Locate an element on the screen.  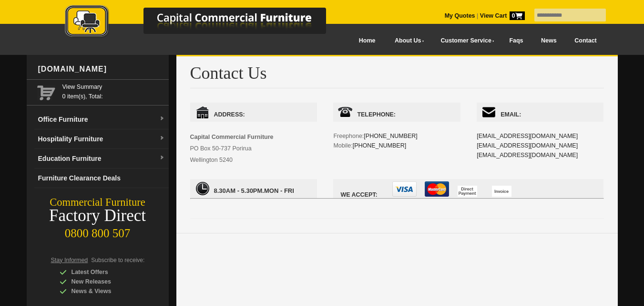
span: 0 is located at coordinates (517, 16).